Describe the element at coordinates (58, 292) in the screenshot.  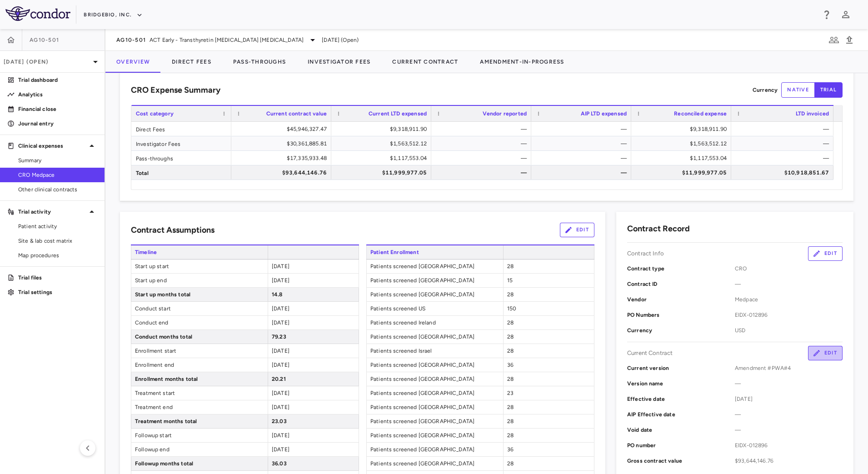
I see `p: Trial settings` at that location.